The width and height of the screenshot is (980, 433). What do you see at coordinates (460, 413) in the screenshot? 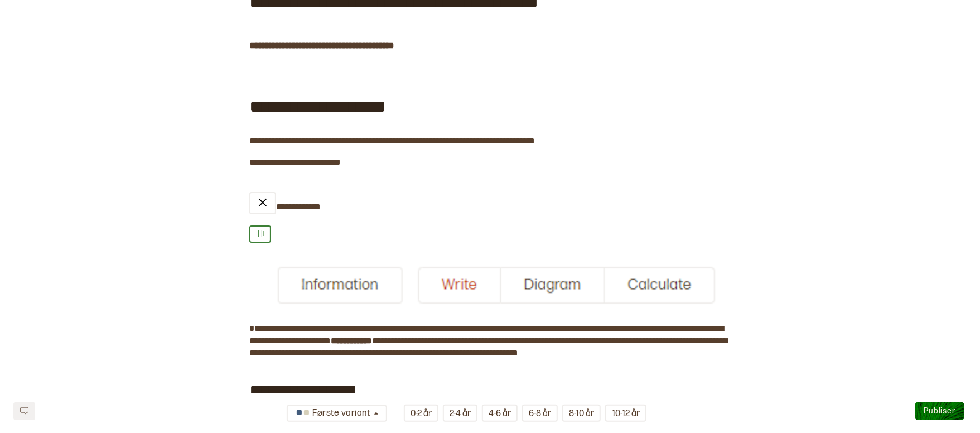
I see `button: 2-4 år` at bounding box center [460, 413].